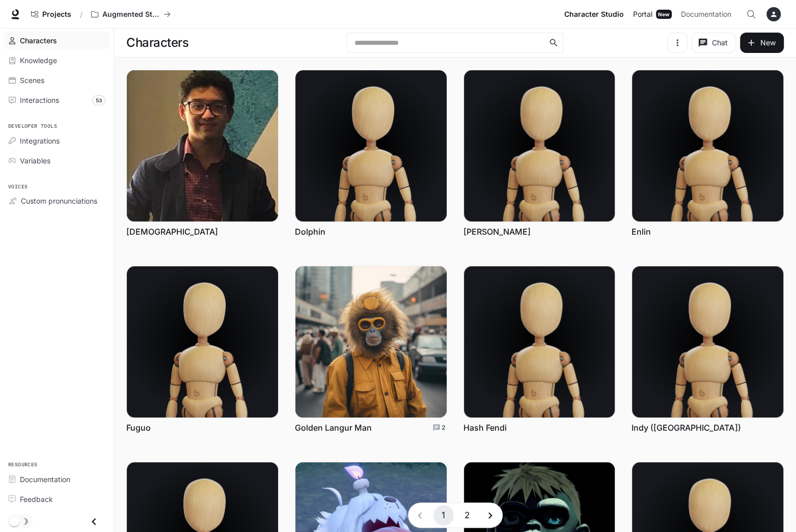  Describe the element at coordinates (57, 499) in the screenshot. I see `a: Feedback` at that location.